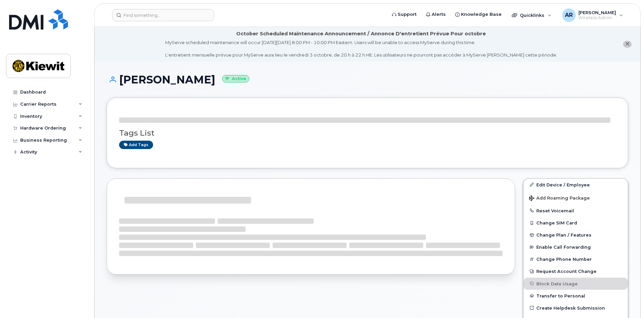 The image size is (644, 318). Describe the element at coordinates (575, 259) in the screenshot. I see `button: Change Phone Number` at that location.